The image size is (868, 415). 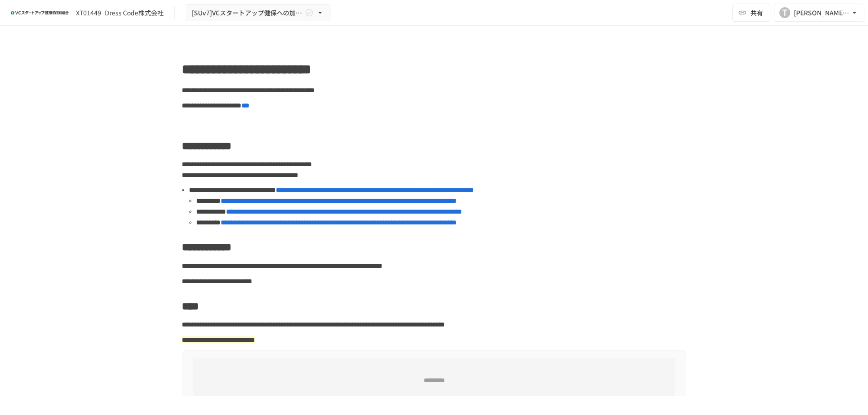 What do you see at coordinates (119, 12) in the screenshot?
I see `div: XT01449_Dress Code株式会社` at bounding box center [119, 12].